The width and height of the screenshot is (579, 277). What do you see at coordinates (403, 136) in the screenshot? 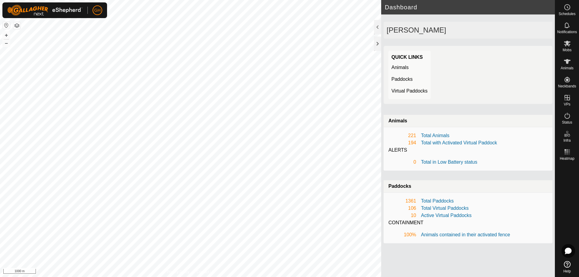
I see `div: 221` at bounding box center [403, 136].